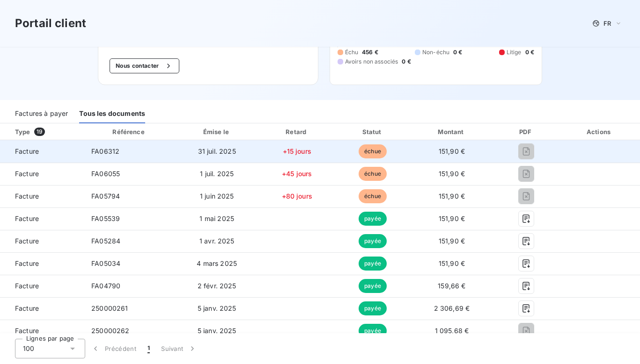 This screenshot has width=640, height=364. Describe the element at coordinates (41, 114) in the screenshot. I see `div: Factures à payer` at that location.